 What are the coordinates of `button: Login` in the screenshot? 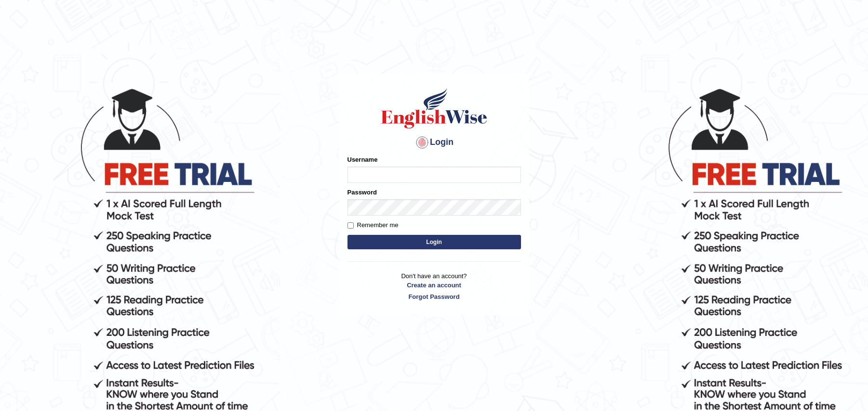 It's located at (434, 242).